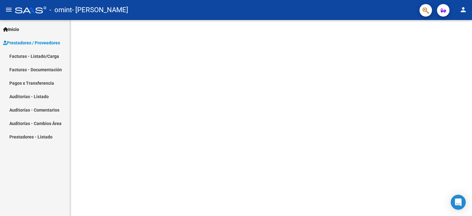  Describe the element at coordinates (32, 43) in the screenshot. I see `span: Prestadores / Proveedores` at that location.